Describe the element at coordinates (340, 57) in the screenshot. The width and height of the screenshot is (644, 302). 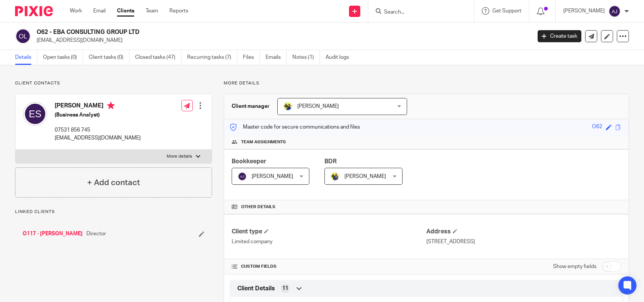
I see `a: Audit logs` at that location.